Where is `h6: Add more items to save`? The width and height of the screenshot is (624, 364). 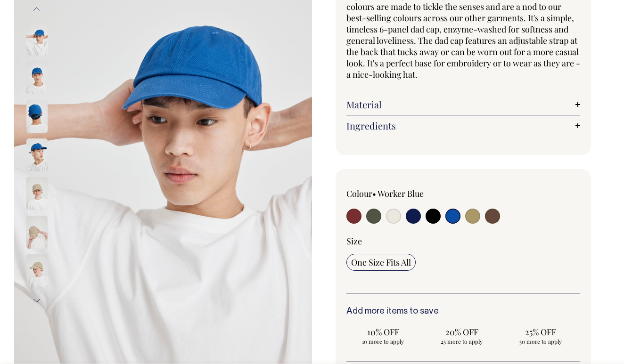
h6: Add more items to save is located at coordinates (464, 312).